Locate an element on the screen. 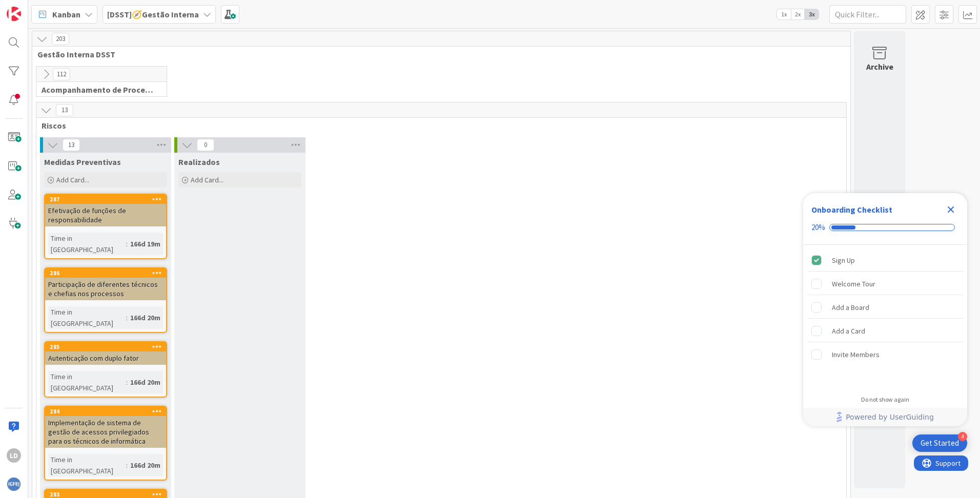 The height and width of the screenshot is (498, 980). span: Gestão Interna DSST is located at coordinates (437, 54).